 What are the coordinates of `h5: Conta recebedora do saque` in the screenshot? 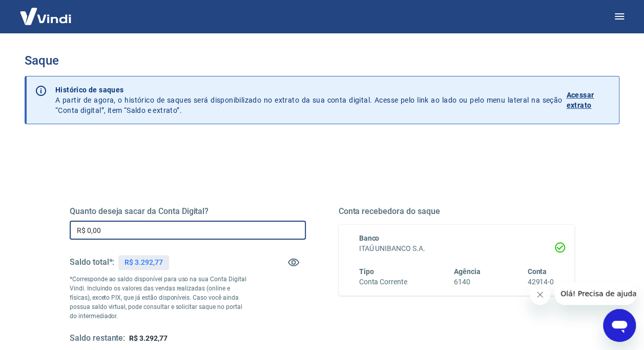 It's located at (457, 211).